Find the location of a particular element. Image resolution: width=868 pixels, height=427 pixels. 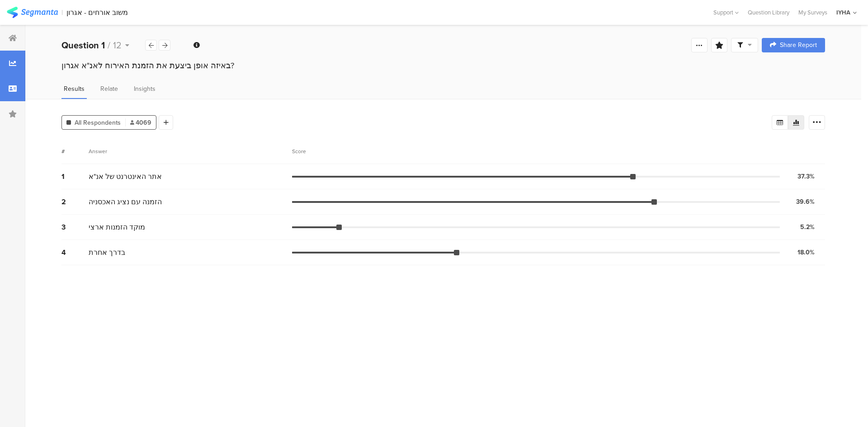

span: מוקד הזמנות ארצי is located at coordinates (117, 227).